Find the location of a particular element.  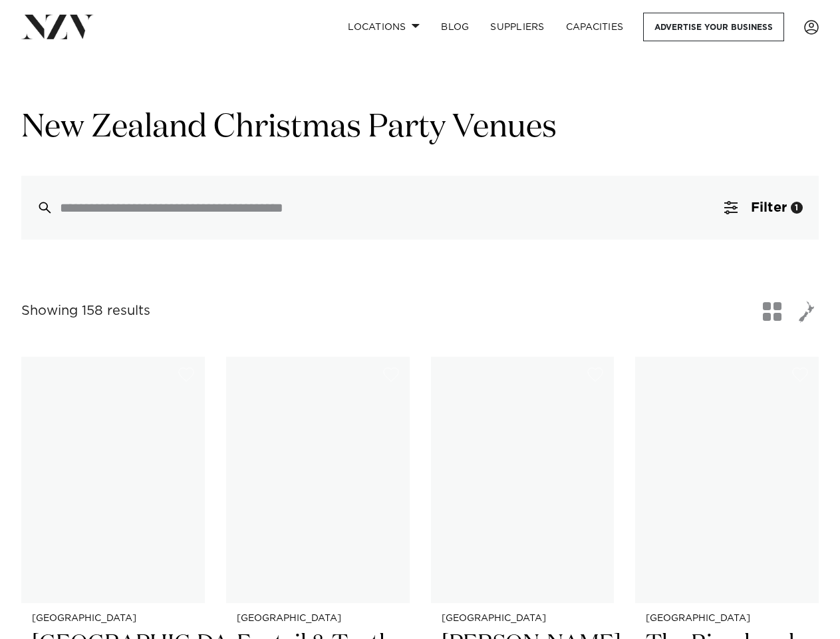

div: Showing 158 results is located at coordinates (86, 310).